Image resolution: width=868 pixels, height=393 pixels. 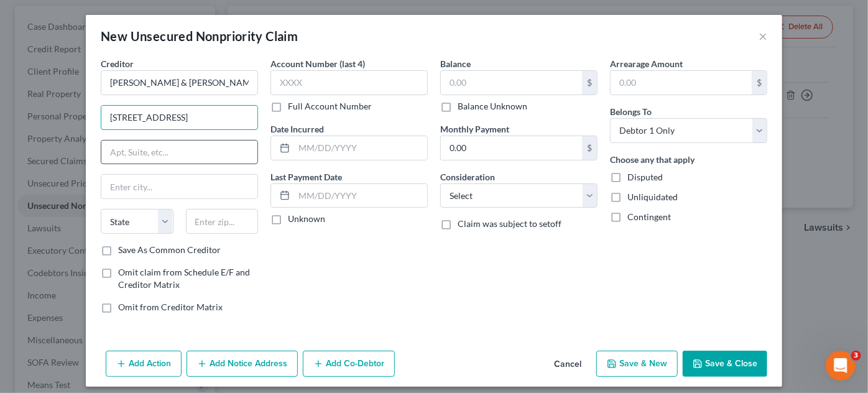 I want to click on input: Enter city..., so click(x=179, y=187).